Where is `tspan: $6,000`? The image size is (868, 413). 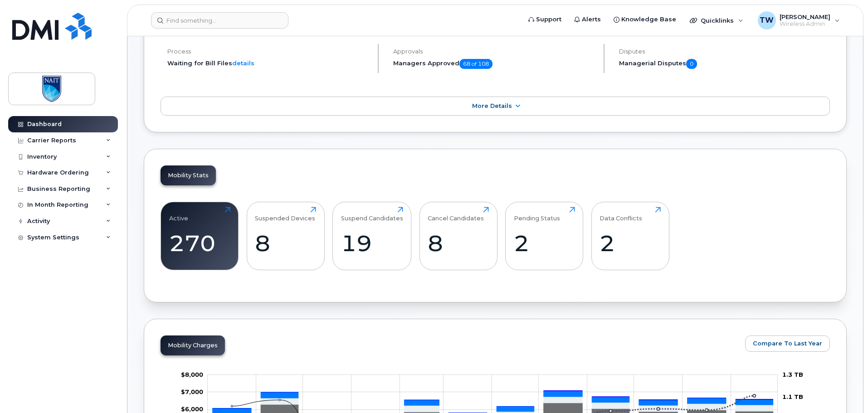 tspan: $6,000 is located at coordinates (192, 409).